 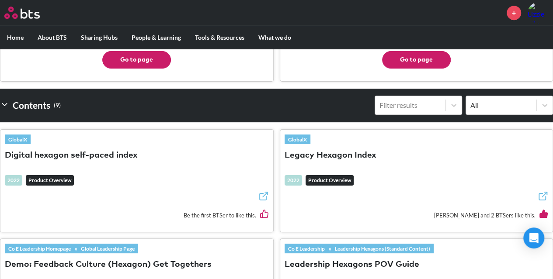 What do you see at coordinates (108, 249) in the screenshot?
I see `a: Global Leadership Page` at bounding box center [108, 249].